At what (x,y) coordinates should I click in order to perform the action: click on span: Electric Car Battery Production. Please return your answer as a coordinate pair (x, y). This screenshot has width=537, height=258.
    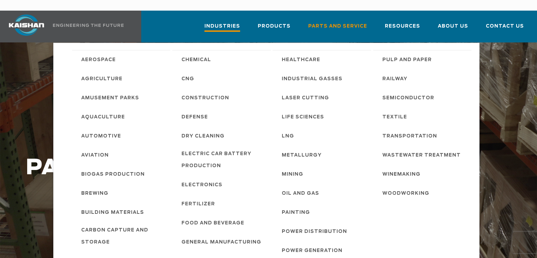
    Looking at the image, I should click on (222, 160).